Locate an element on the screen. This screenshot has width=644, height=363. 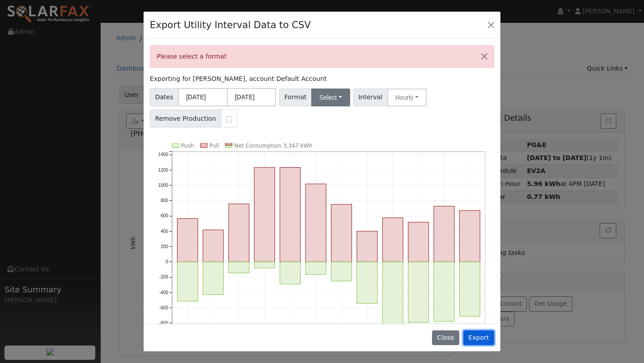
text: 200 is located at coordinates (164, 246).